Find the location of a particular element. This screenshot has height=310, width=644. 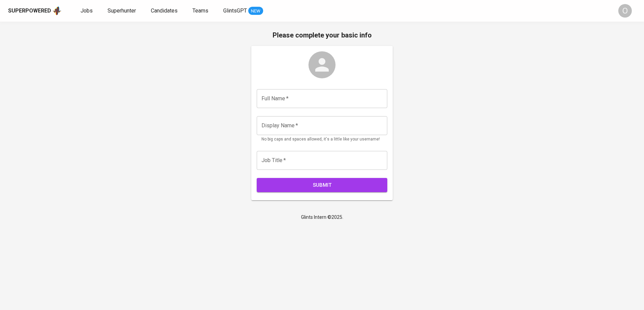

a: Superhunter is located at coordinates (123, 11).